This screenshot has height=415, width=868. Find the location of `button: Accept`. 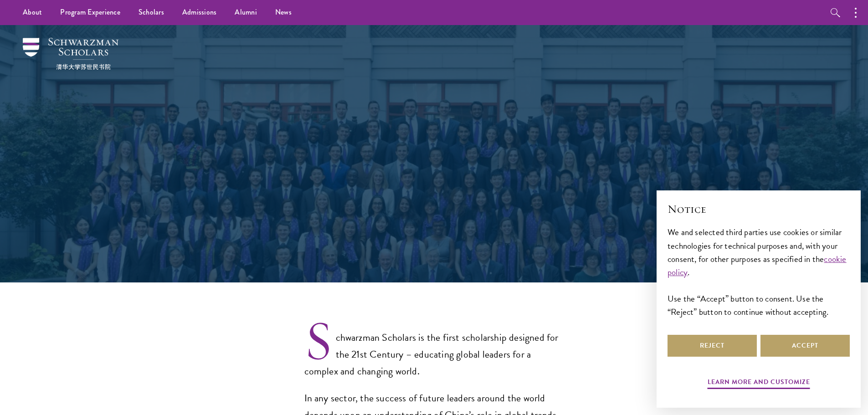

button: Accept is located at coordinates (805, 346).